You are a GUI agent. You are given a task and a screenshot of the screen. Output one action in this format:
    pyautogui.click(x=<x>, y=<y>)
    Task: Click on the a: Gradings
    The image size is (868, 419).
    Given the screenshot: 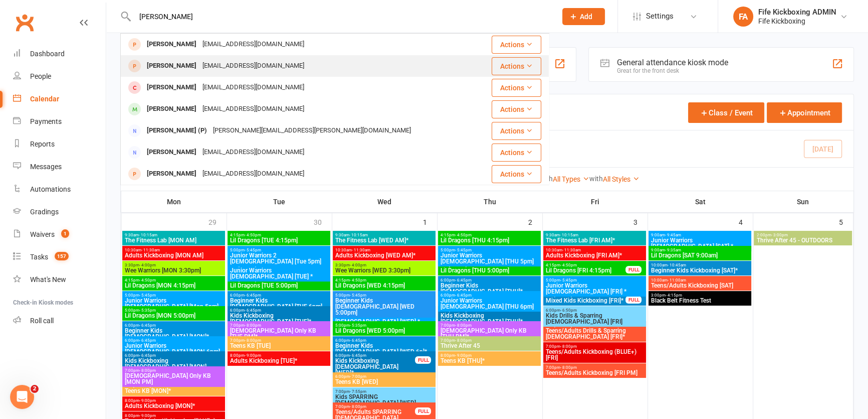 What is the action you would take?
    pyautogui.click(x=59, y=212)
    